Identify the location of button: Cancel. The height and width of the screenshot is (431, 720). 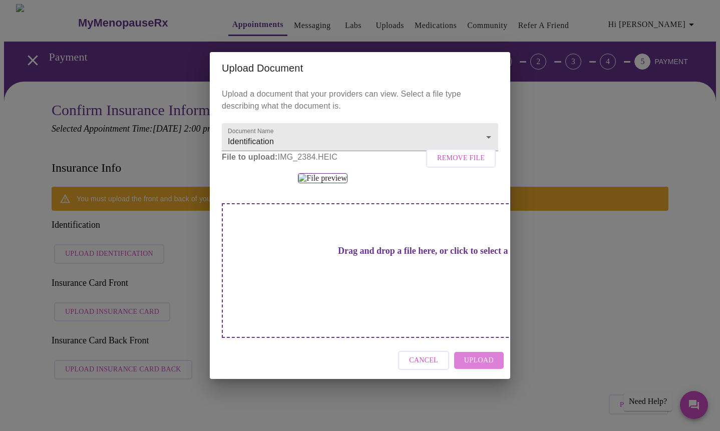
(424, 361).